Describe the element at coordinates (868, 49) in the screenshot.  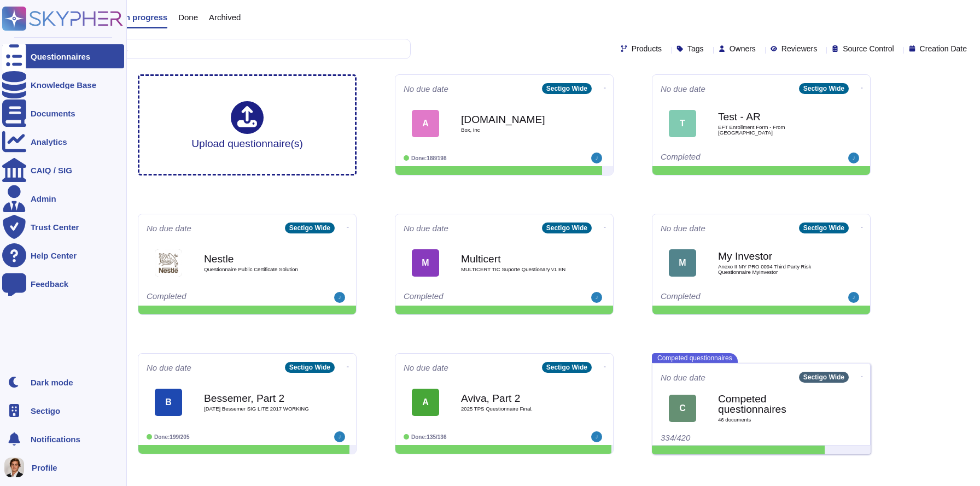
I see `span: Source Control` at that location.